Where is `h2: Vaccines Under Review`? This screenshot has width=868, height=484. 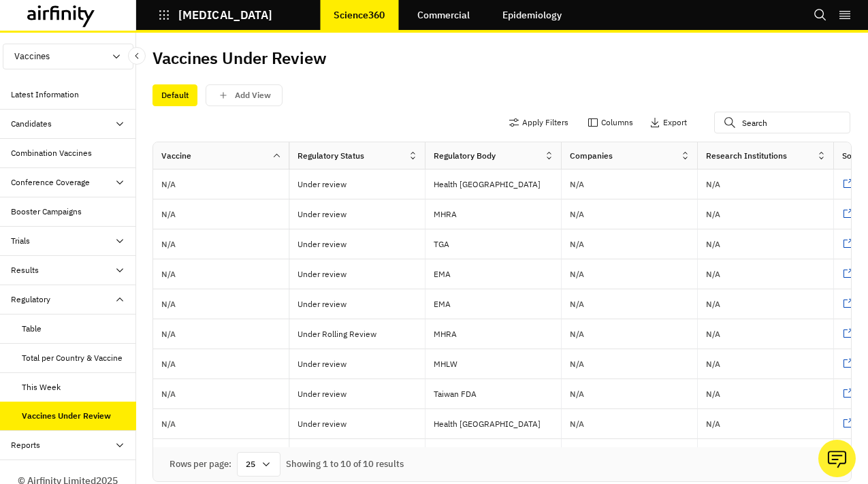 h2: Vaccines Under Review is located at coordinates (240, 58).